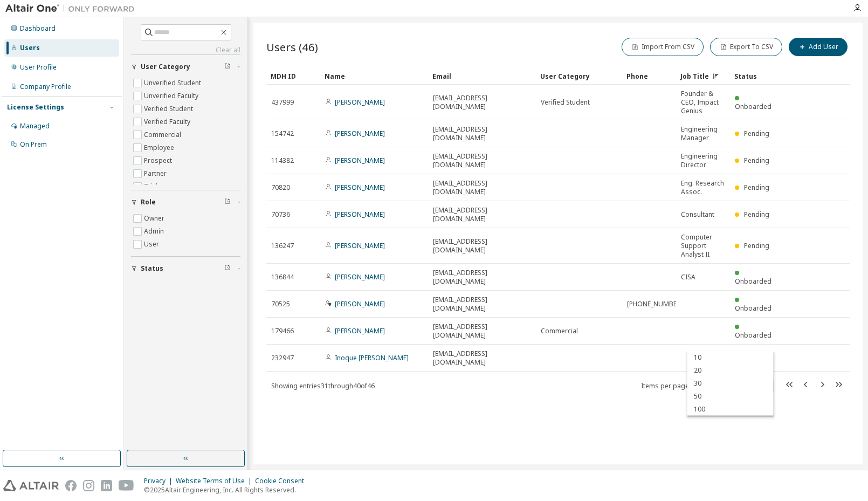 This screenshot has width=868, height=501. I want to click on label: Verified Faculty, so click(168, 122).